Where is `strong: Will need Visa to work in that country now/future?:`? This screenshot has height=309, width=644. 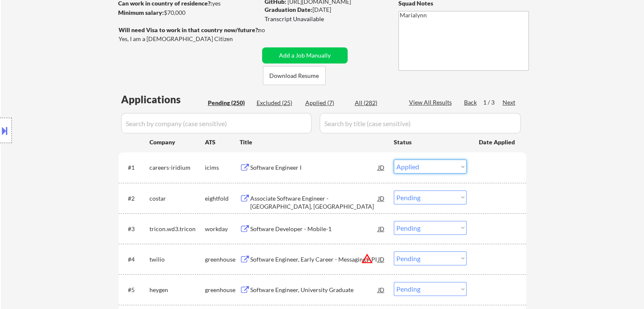
strong: Will need Visa to work in that country now/future?: is located at coordinates (189, 30).